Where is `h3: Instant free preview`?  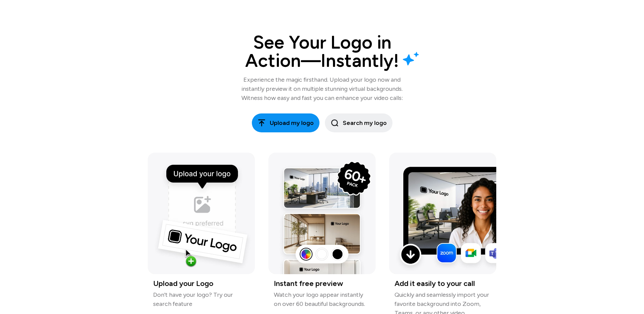
h3: Instant free preview is located at coordinates (322, 284).